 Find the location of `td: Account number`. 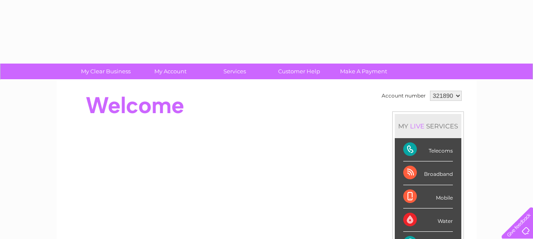

td: Account number is located at coordinates (403, 96).